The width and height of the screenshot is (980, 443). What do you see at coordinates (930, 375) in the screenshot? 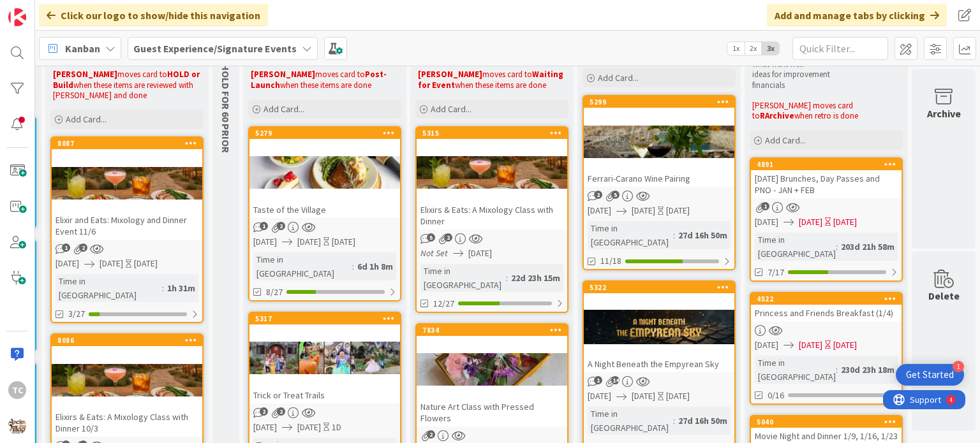
I see `div: Get Started` at bounding box center [930, 375].